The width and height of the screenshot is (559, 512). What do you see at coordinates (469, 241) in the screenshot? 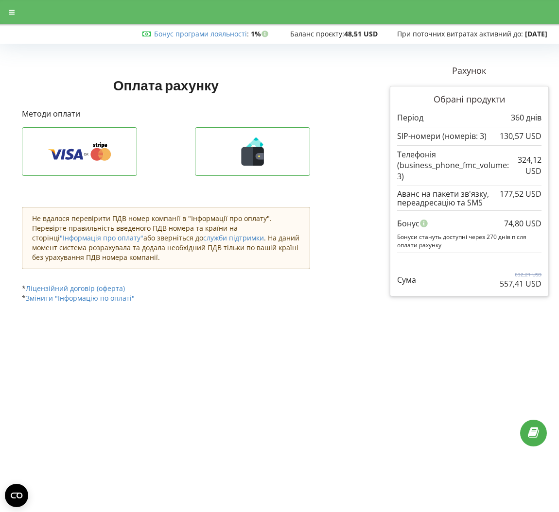
I see `p: Бонуси стануть доступні через 270 днів після оплати рахунку` at bounding box center [469, 241].